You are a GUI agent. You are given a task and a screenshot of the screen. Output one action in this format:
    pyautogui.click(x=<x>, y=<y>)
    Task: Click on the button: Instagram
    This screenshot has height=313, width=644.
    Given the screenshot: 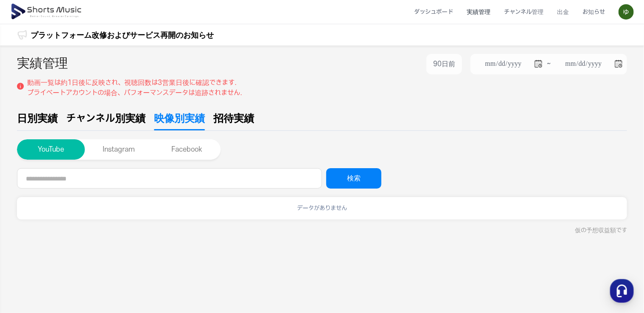 What is the action you would take?
    pyautogui.click(x=119, y=150)
    